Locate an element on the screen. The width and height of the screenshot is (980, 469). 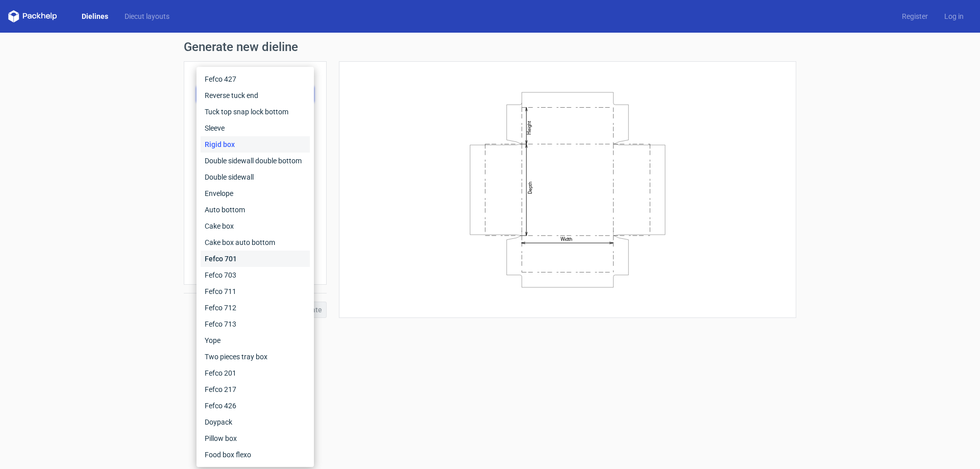
div: Rigid box is located at coordinates (255, 144).